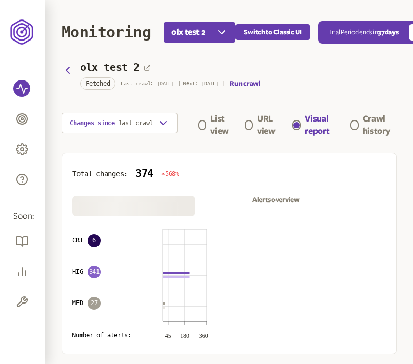 Image resolution: width=413 pixels, height=364 pixels. What do you see at coordinates (297, 125) in the screenshot?
I see `div: Navigation` at bounding box center [297, 125].